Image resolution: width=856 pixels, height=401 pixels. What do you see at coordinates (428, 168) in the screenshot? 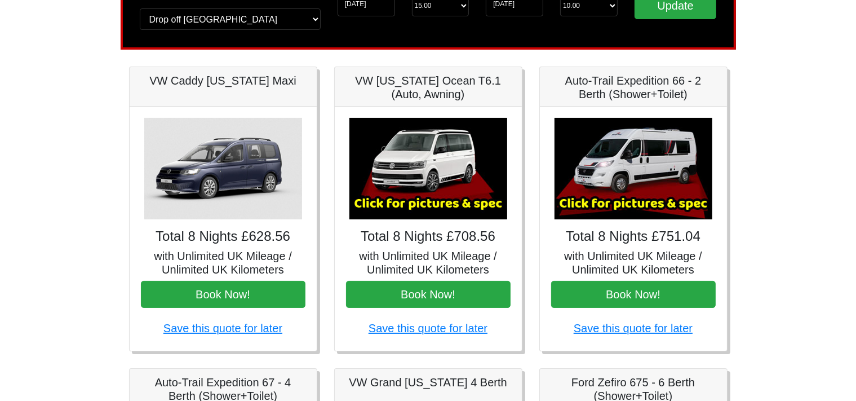
I see `img: VW California Ocean T6.1 (Auto, Awning)` at bounding box center [428, 168].